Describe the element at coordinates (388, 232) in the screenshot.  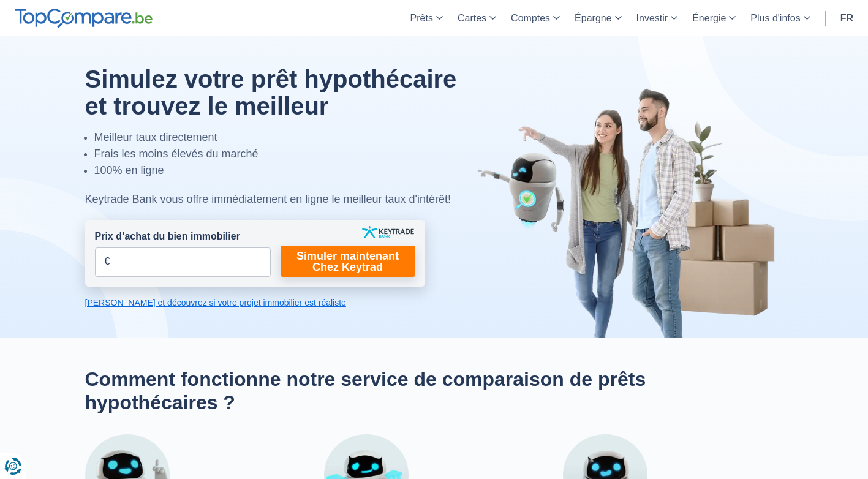
I see `img: keytrade` at that location.